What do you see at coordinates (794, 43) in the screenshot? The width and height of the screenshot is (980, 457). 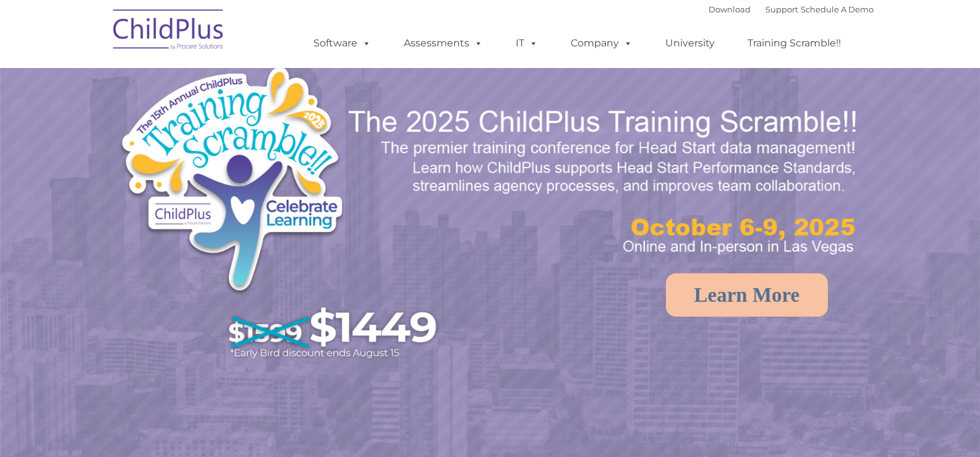 I see `a: Training Scramble!!` at bounding box center [794, 43].